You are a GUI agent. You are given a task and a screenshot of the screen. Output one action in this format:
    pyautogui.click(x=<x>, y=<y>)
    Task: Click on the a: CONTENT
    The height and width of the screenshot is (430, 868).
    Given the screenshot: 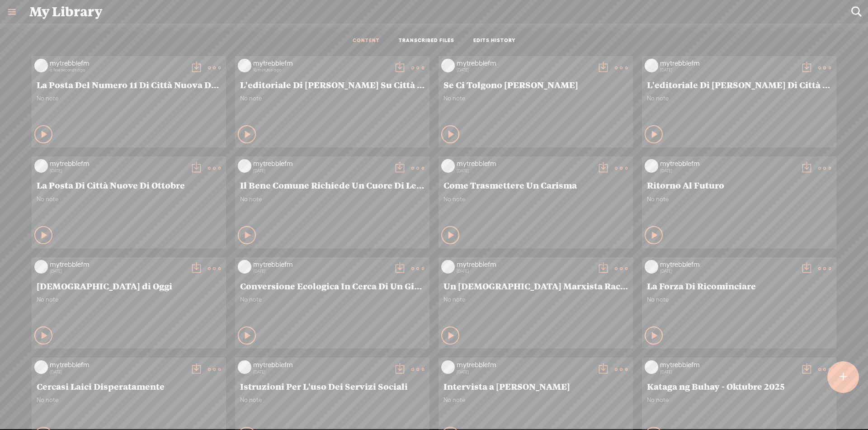 What is the action you would take?
    pyautogui.click(x=367, y=41)
    